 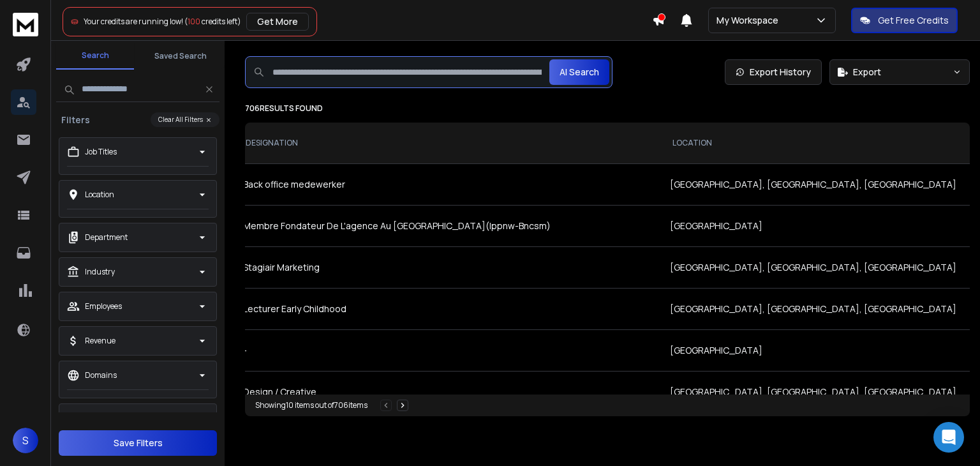 What do you see at coordinates (868, 72) in the screenshot?
I see `span: Export` at bounding box center [868, 72].